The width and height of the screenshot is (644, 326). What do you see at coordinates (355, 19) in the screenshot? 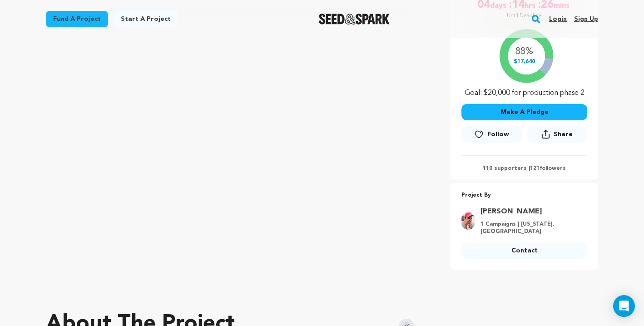
I see `a: Seed&Spark Homepage` at bounding box center [355, 19].